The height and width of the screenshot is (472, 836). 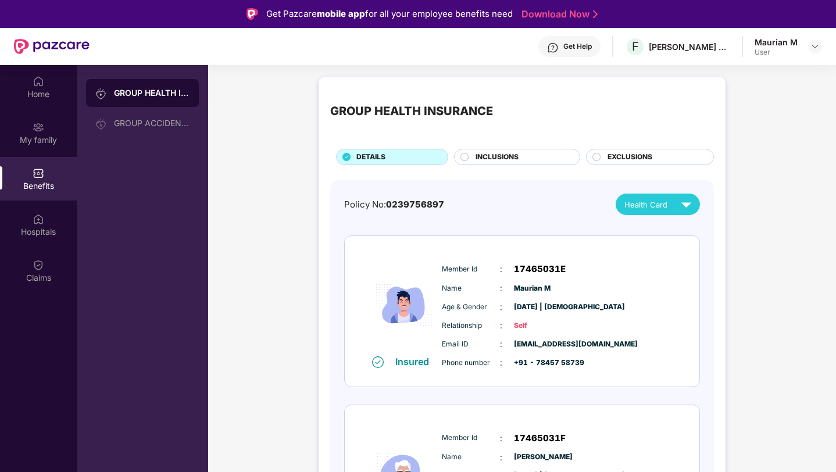 I want to click on span: 17465031F, so click(x=540, y=439).